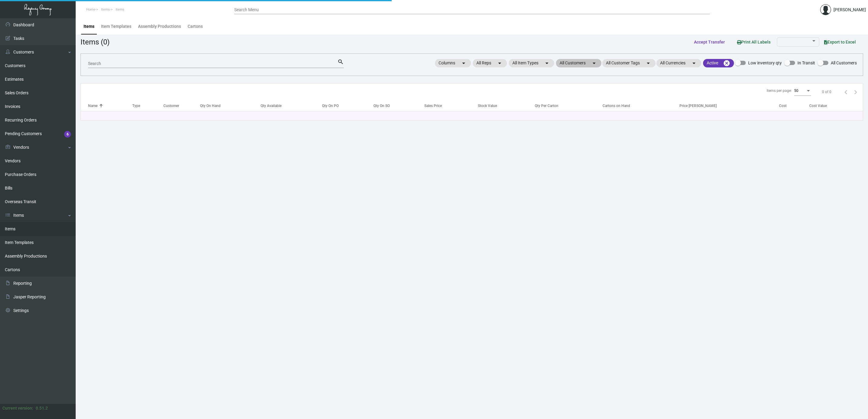 The height and width of the screenshot is (419, 868). Describe the element at coordinates (531, 63) in the screenshot. I see `mat-chip: All Item Types` at that location.